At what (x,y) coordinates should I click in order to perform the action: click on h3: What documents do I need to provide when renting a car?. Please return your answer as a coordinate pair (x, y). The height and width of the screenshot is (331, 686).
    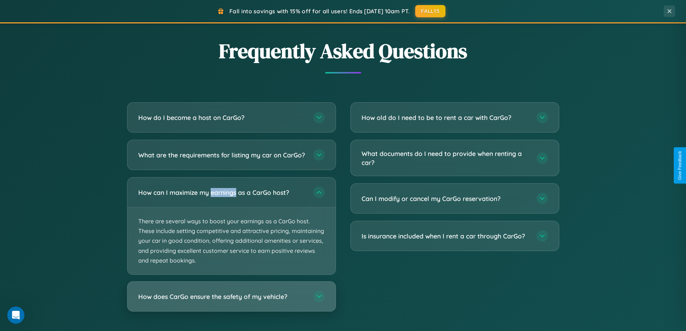
    Looking at the image, I should click on (446, 158).